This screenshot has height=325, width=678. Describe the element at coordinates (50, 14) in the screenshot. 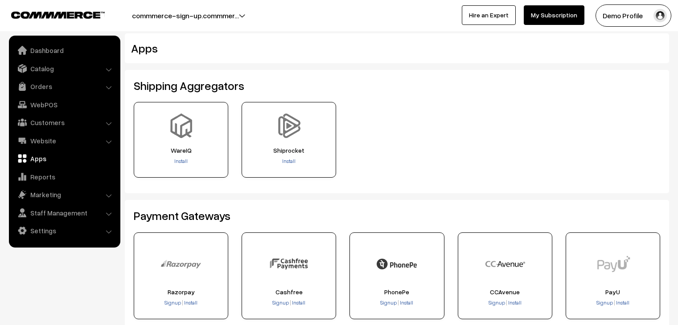

I see `a: COMMMERCE` at that location.